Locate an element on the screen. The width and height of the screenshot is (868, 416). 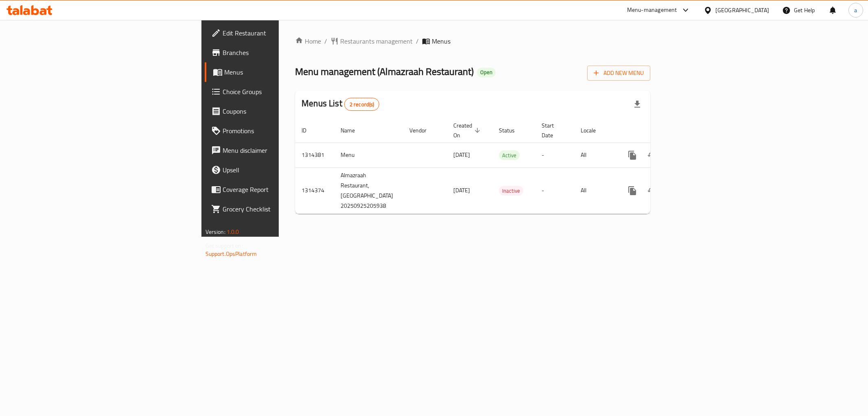
th: Actions is located at coordinates (662, 130).